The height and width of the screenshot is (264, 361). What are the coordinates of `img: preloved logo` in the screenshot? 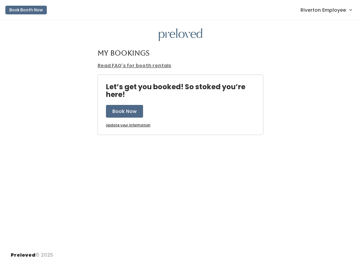 It's located at (181, 35).